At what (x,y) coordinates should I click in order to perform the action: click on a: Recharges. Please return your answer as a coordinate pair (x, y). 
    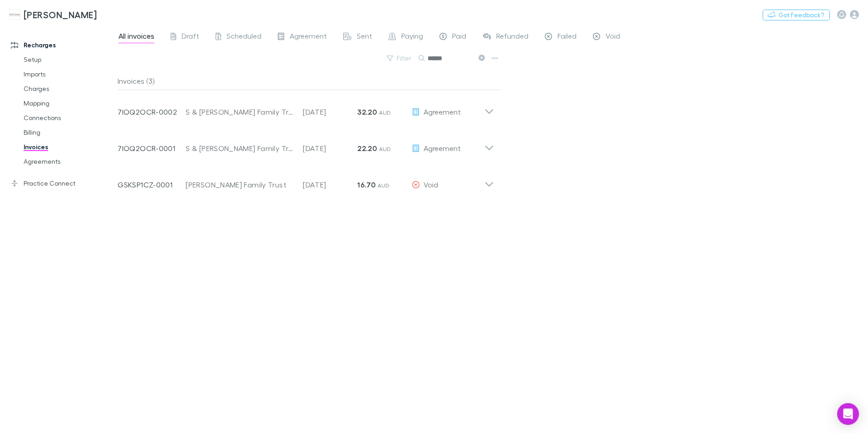
    Looking at the image, I should click on (63, 45).